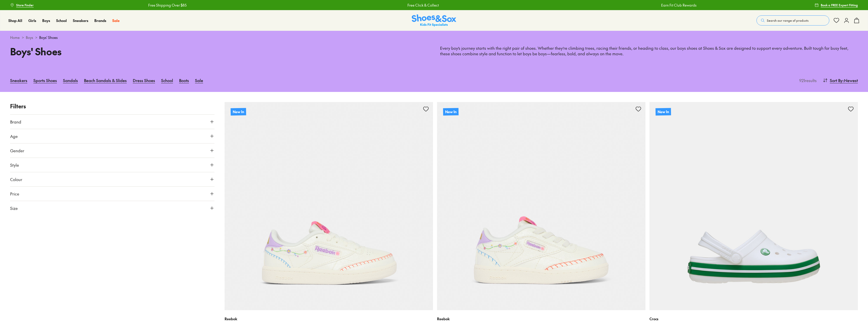 This screenshot has width=868, height=321. What do you see at coordinates (113, 136) in the screenshot?
I see `button: Age` at bounding box center [113, 136].